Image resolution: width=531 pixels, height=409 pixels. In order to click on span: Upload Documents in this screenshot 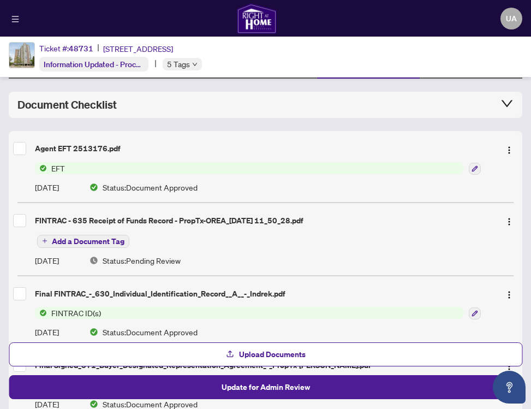, I will do `click(272, 354)`.